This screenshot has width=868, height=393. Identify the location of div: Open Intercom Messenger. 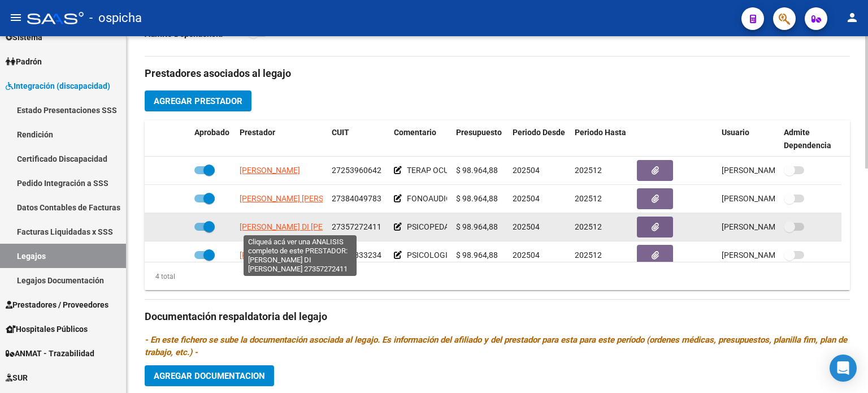
(843, 368).